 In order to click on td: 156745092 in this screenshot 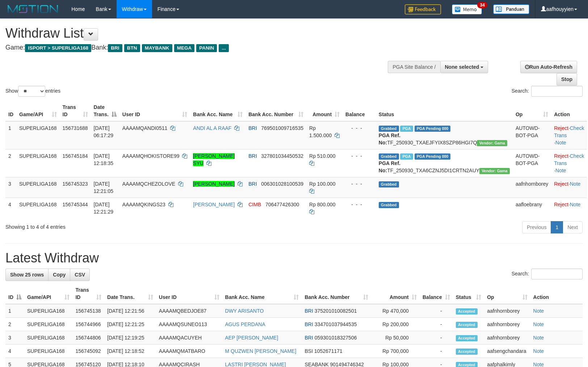, I will do `click(88, 351)`.